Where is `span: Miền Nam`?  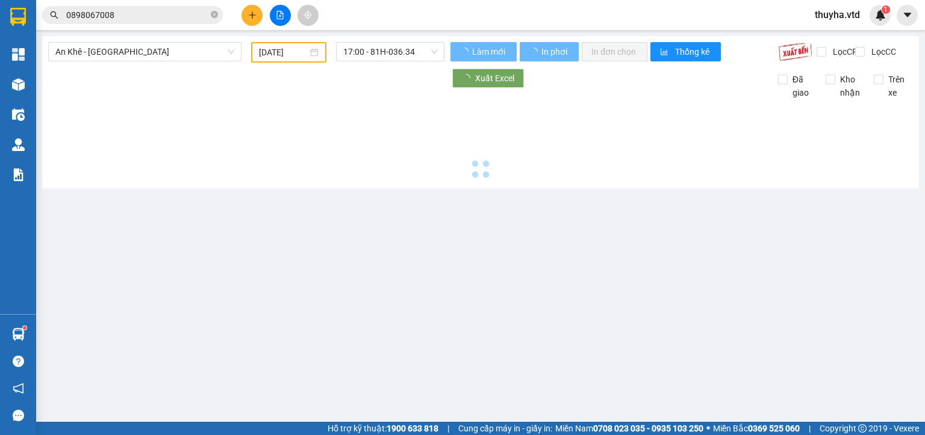 span: Miền Nam is located at coordinates (629, 429).